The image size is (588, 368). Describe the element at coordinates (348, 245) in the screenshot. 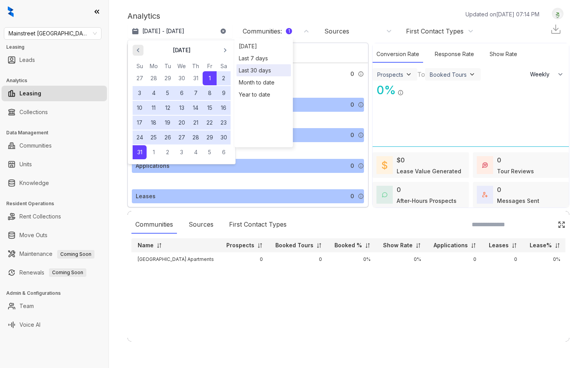

I see `p: Booked %` at that location.